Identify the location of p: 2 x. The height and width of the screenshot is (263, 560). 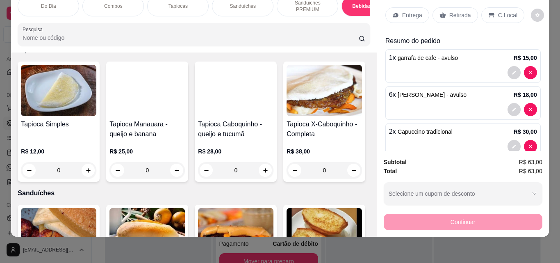
(421, 132).